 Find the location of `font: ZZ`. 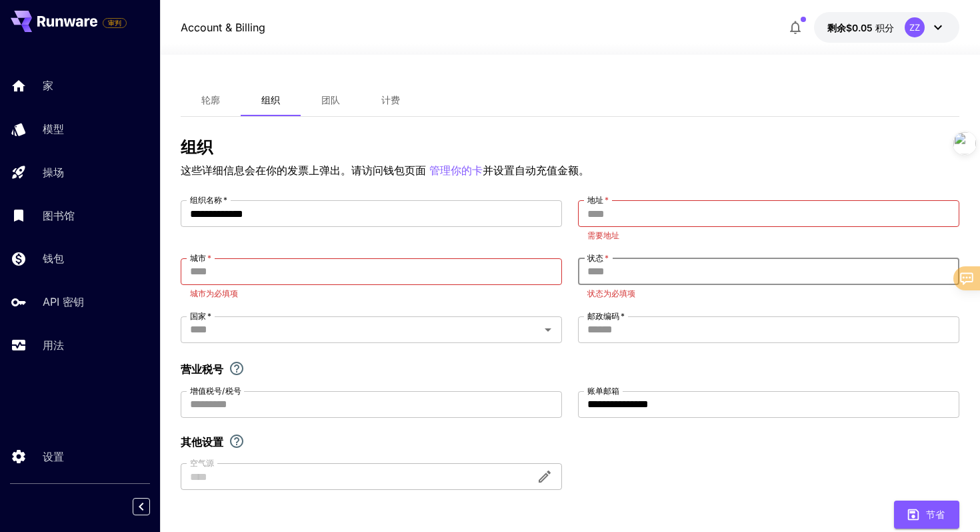

font: ZZ is located at coordinates (915, 27).